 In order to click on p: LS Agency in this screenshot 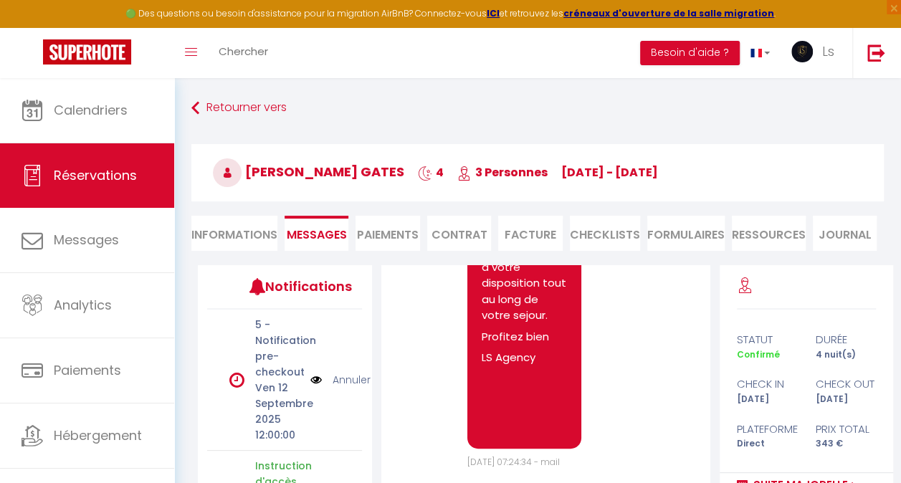, I will do `click(525, 358)`.